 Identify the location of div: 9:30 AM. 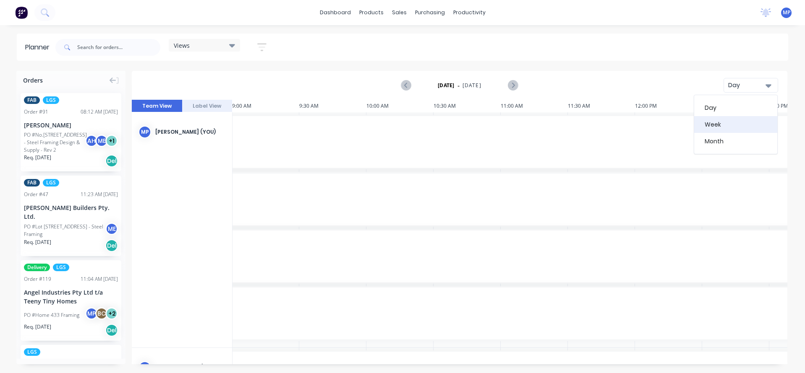
(333, 106).